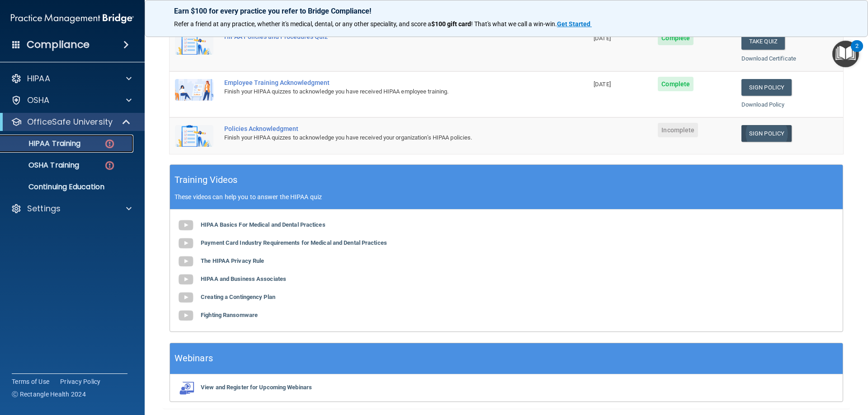 Image resolution: width=868 pixels, height=415 pixels. Describe the element at coordinates (238, 297) in the screenshot. I see `b: Creating a Contingency Plan` at that location.